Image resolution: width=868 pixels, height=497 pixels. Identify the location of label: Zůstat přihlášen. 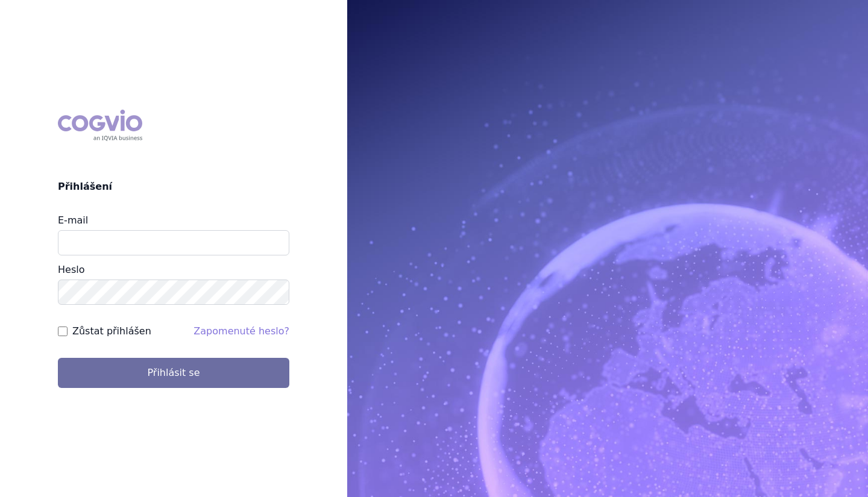
(112, 332).